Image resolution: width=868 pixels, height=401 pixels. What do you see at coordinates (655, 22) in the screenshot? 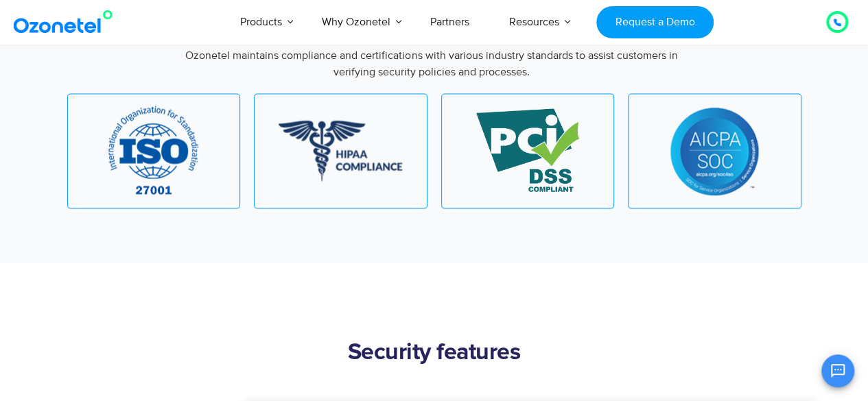
I see `a: Request a Demo` at bounding box center [655, 22].